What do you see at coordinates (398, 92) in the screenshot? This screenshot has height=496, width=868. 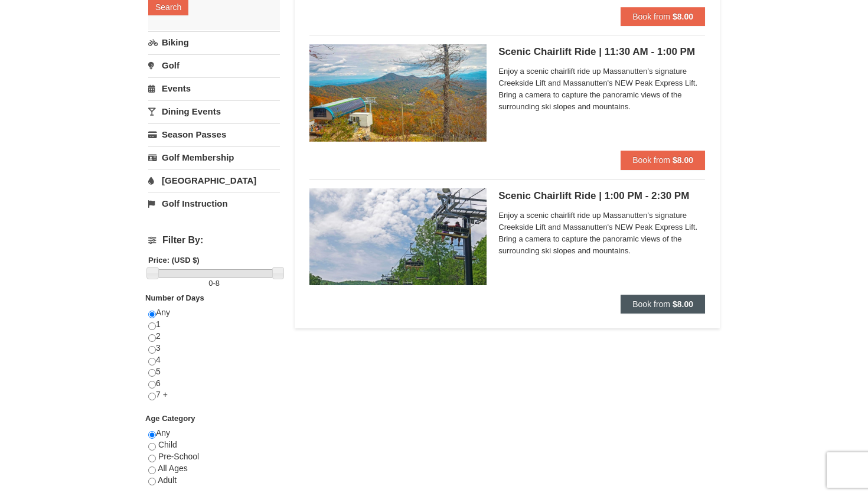 I see `img: 24896431-13-a88f1aaf.jpg` at bounding box center [398, 92].